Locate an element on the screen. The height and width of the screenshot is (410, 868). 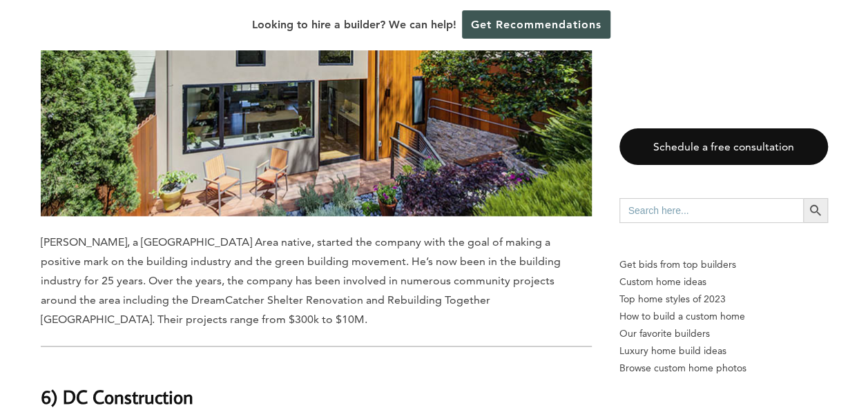
a: How to build a custom home is located at coordinates (723, 316).